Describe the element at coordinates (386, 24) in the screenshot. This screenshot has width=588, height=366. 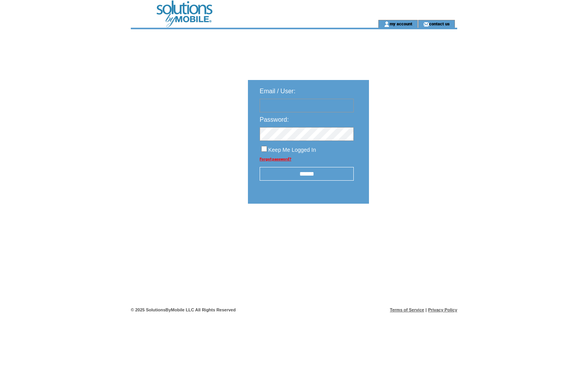
I see `img: account_icon.gif;jsessionid=3442C1C348FFFE141976D5FEE5CE1A0E` at that location.